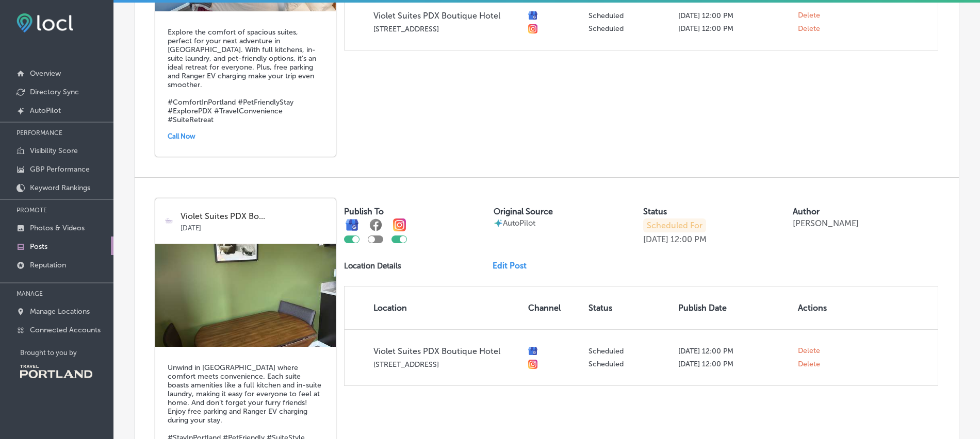  I want to click on p: Reputation, so click(48, 265).